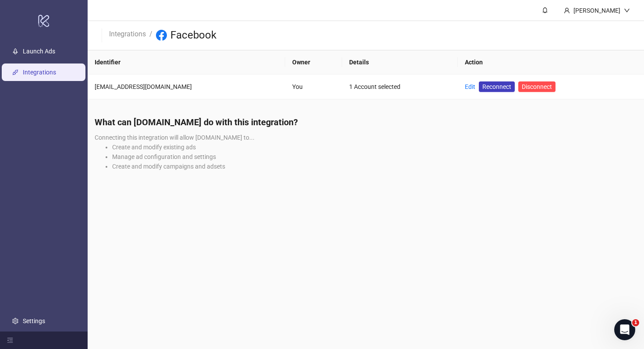 This screenshot has height=349, width=644. Describe the element at coordinates (400, 62) in the screenshot. I see `th: Details` at that location.